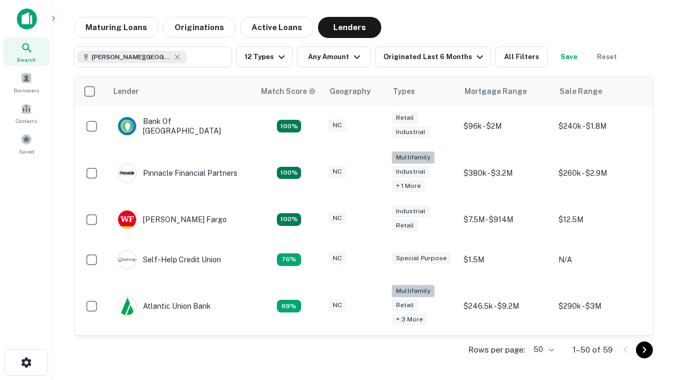 This screenshot has height=380, width=675. Describe the element at coordinates (506, 91) in the screenshot. I see `th: Mortgage Range` at that location.